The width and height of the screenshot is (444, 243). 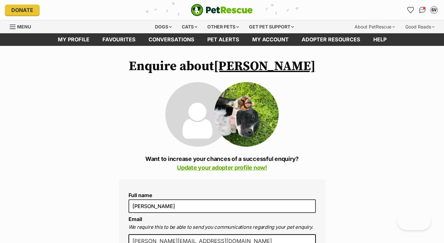 What do you see at coordinates (23, 26) in the screenshot?
I see `a: Menu` at bounding box center [23, 26].